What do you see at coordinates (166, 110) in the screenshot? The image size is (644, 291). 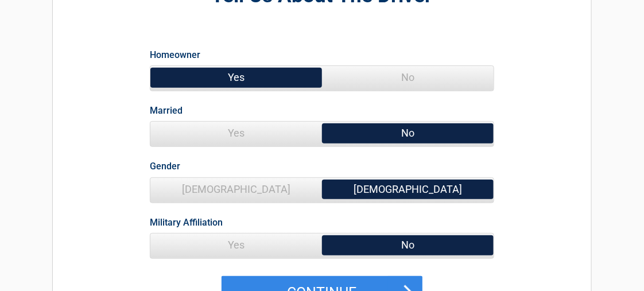 I see `label: Married` at bounding box center [166, 110].